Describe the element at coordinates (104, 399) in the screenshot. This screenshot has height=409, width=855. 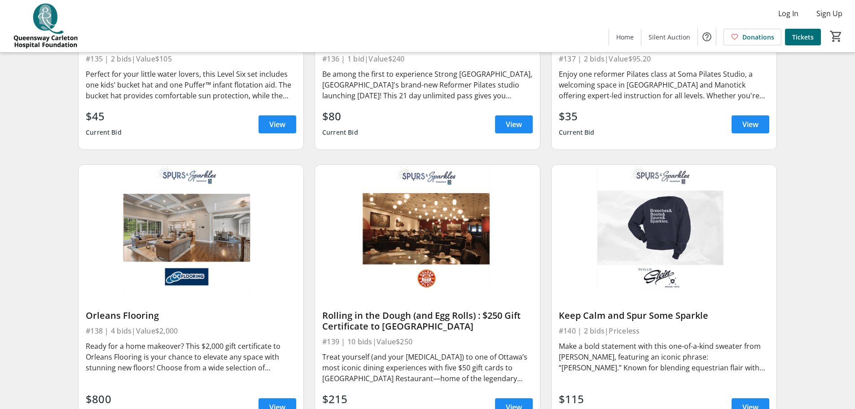
I see `div: $800` at that location.